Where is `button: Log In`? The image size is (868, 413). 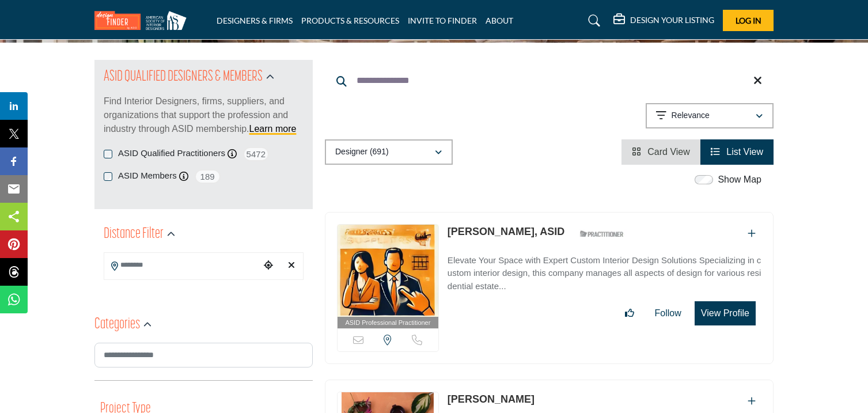
button: Log In is located at coordinates (748, 20).